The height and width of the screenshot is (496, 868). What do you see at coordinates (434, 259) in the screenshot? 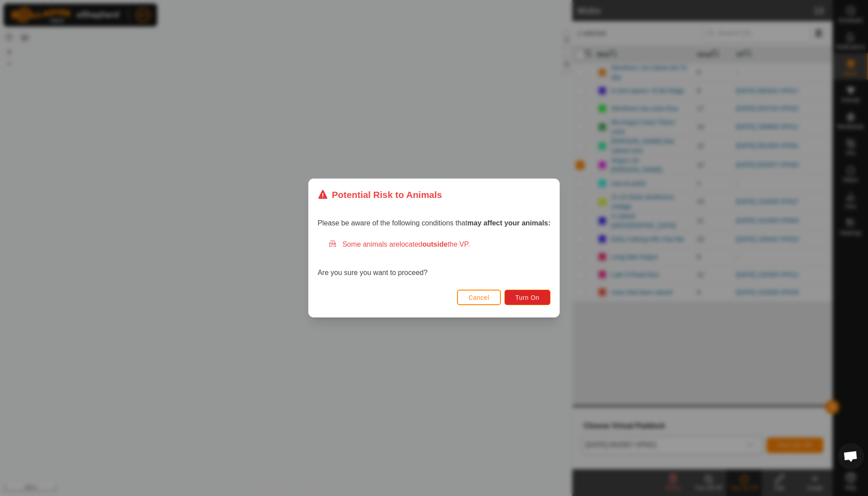
I see `div: Are you sure you want to proceed?` at bounding box center [434, 259].